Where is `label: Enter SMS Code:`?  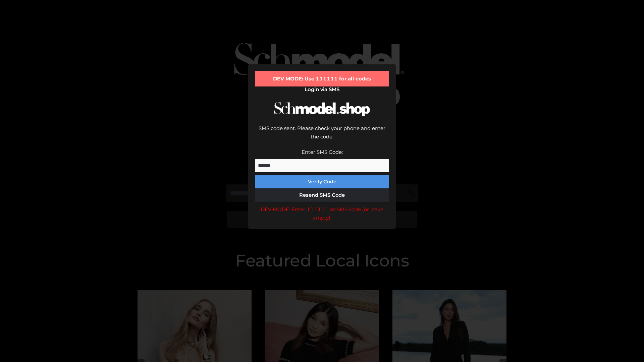 label: Enter SMS Code: is located at coordinates (322, 152).